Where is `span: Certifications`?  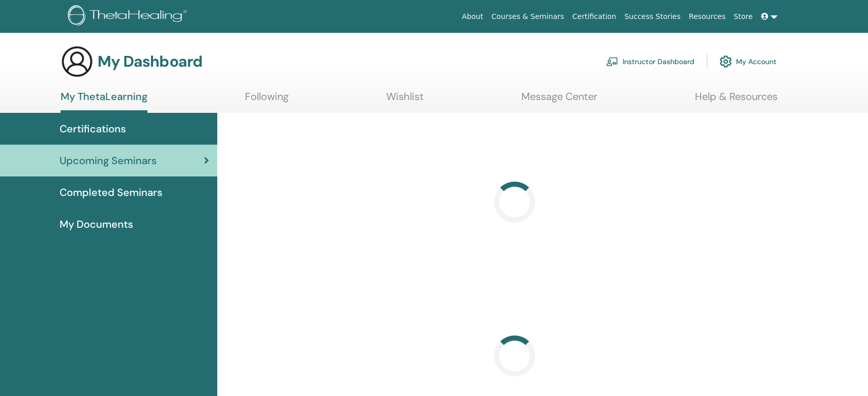
span: Certifications is located at coordinates (93, 129).